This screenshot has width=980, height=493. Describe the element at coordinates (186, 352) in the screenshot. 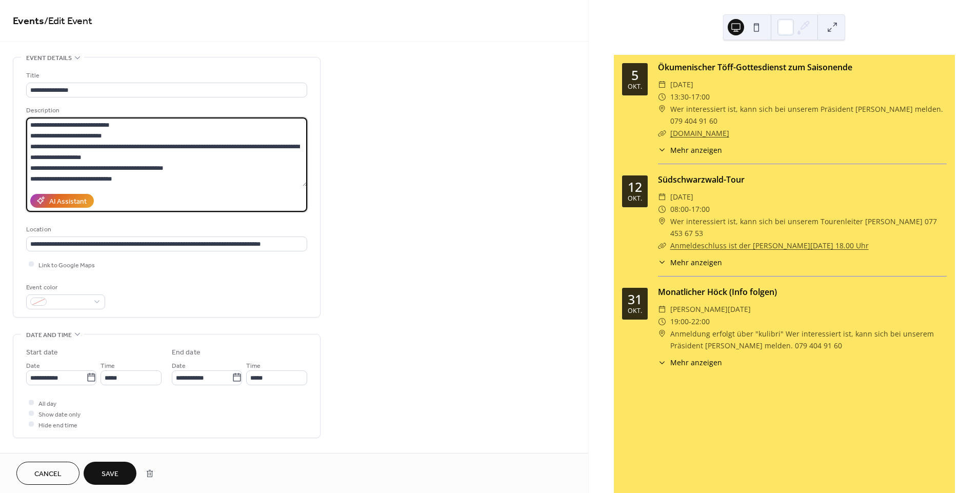

I see `div: End date` at that location.